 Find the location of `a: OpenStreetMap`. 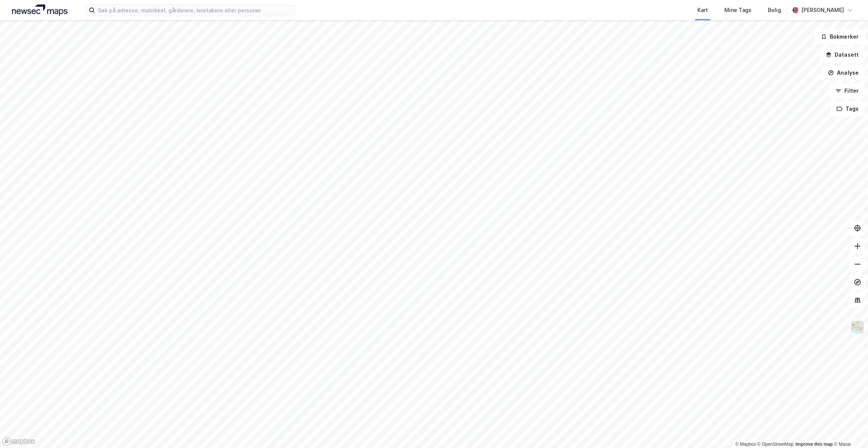

a: OpenStreetMap is located at coordinates (775, 444).